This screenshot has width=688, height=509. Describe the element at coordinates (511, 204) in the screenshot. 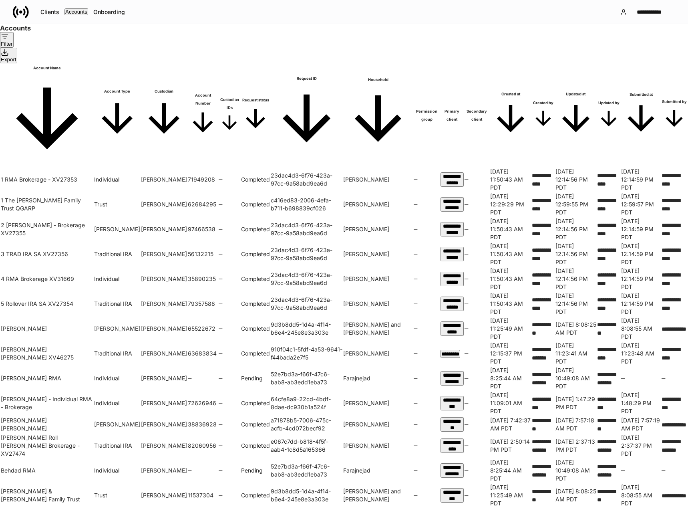

I see `td: 2025-09-04T19:29:29.618Z` at that location.